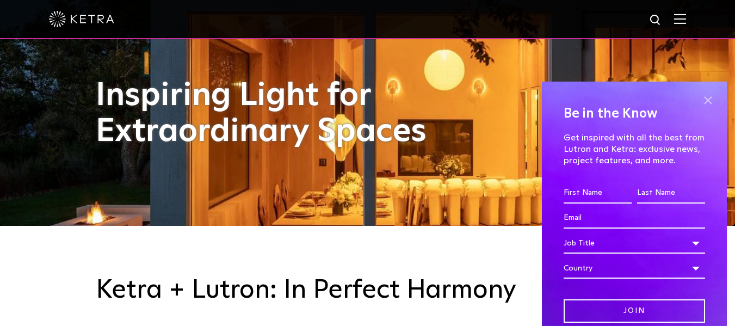  What do you see at coordinates (368, 290) in the screenshot?
I see `h3: Ketra + Lutron: In Perfect Harmony` at bounding box center [368, 290].